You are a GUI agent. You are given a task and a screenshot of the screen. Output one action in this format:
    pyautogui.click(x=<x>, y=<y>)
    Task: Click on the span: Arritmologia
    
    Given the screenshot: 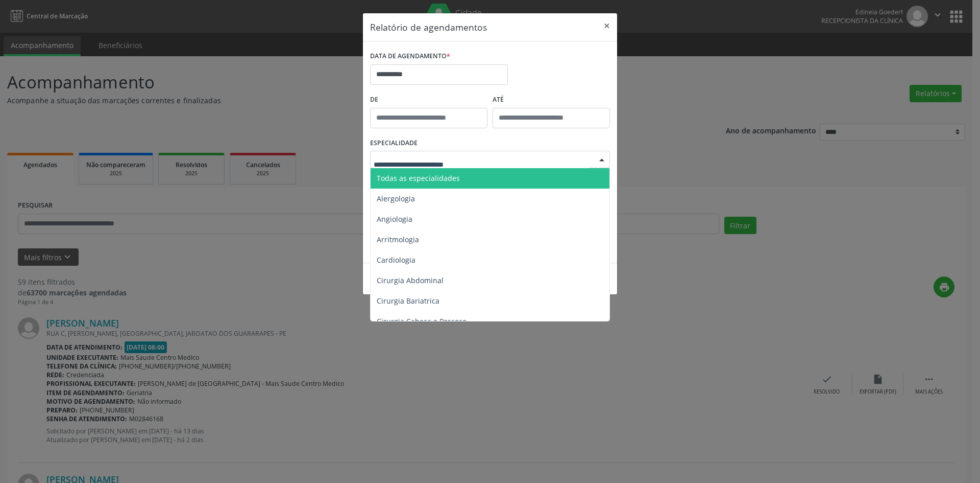 What is the action you would take?
    pyautogui.click(x=397, y=239)
    